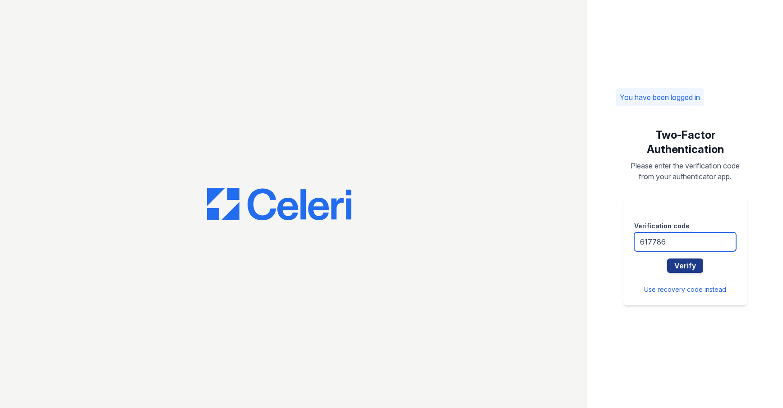 This screenshot has height=408, width=783. Describe the element at coordinates (685, 171) in the screenshot. I see `p: Please enter the verification code from your authenticator app.` at that location.